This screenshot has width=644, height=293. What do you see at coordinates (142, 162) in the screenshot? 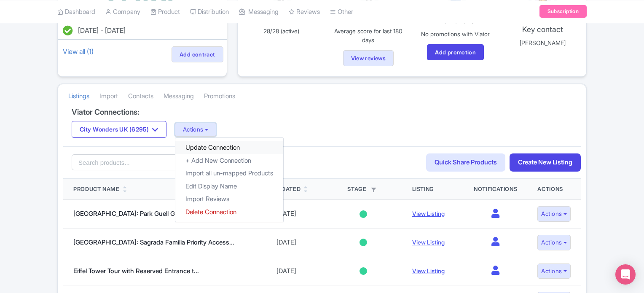
I see `input: Search products...` at bounding box center [142, 162].